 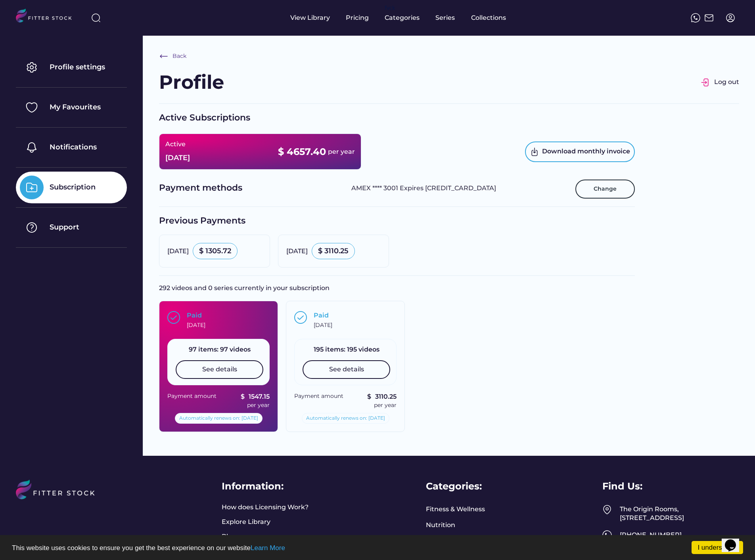 What do you see at coordinates (96, 18) in the screenshot?
I see `img: search-normal%203.svg` at bounding box center [96, 18].